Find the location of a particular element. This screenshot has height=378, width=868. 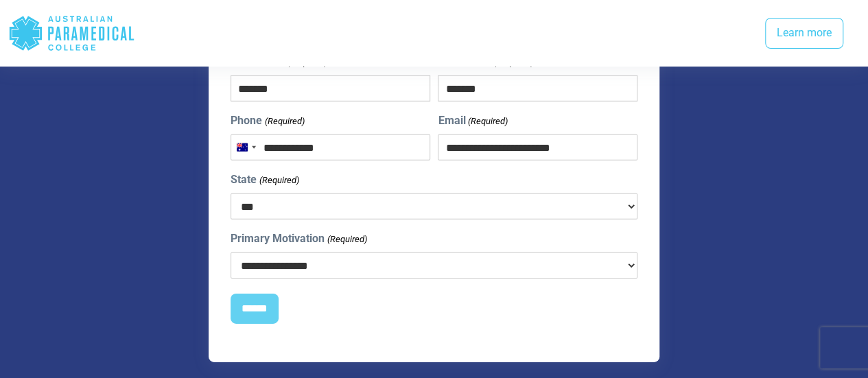

button: Selected country is located at coordinates (245, 147).